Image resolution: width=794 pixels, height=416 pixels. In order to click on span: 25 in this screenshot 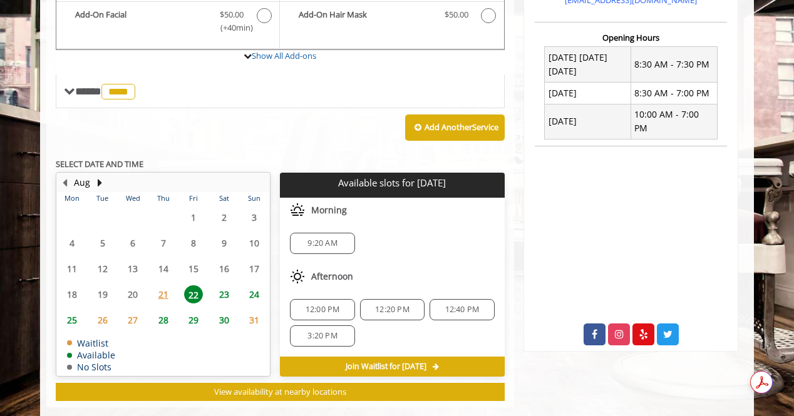, I will do `click(72, 320)`.